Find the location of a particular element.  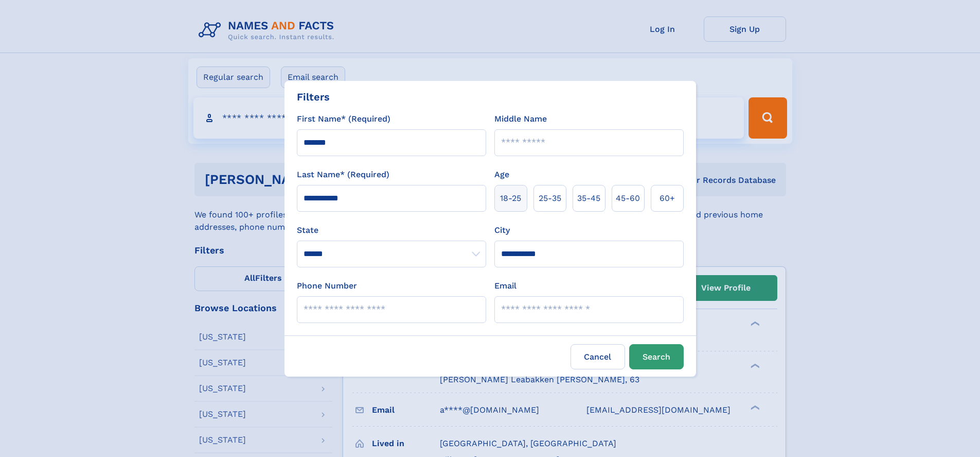

label: City is located at coordinates (502, 230).